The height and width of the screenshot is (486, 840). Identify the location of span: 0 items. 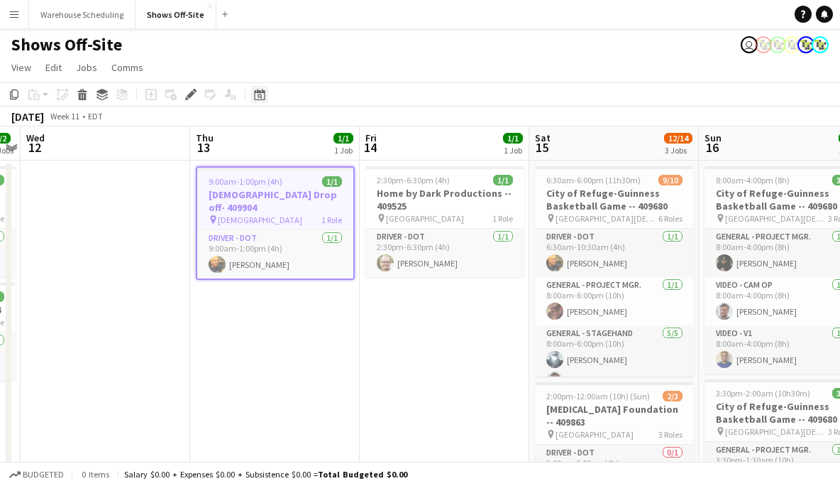
(95, 473).